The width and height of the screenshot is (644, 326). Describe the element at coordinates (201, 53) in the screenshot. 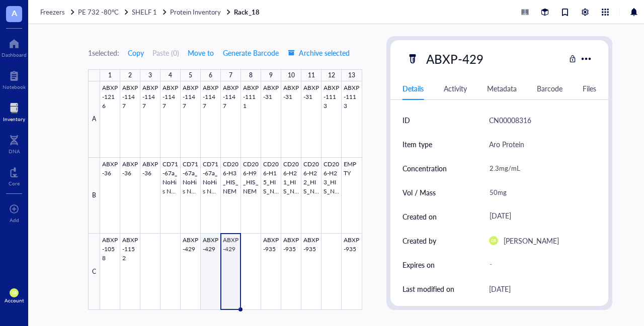

I see `span: Move to` at that location.